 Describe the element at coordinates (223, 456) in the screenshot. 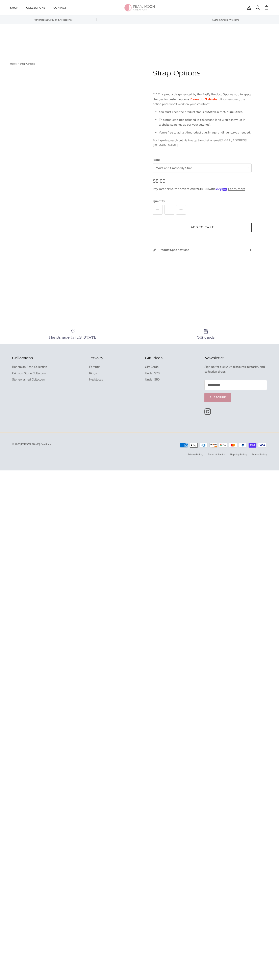

I see `ul: Secondary` at that location.